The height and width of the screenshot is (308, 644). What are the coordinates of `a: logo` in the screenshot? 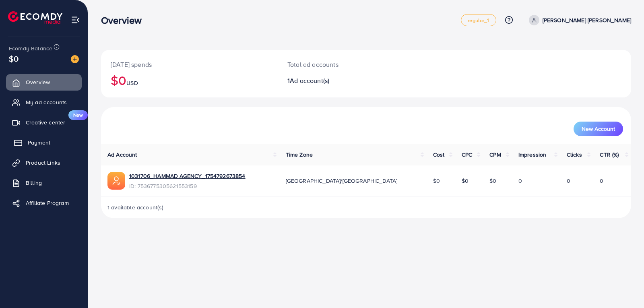 It's located at (35, 17).